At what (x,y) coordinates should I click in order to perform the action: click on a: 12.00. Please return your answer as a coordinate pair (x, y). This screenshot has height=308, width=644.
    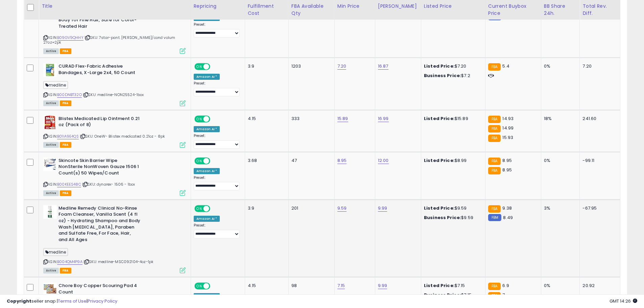
    Looking at the image, I should click on (383, 161).